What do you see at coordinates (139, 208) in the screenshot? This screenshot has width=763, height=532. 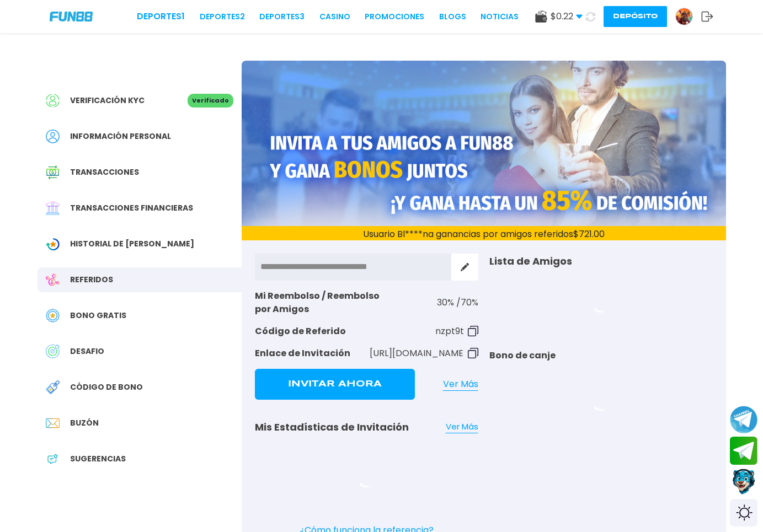 I see `a: Financial TransactionTransacciones financieras` at bounding box center [139, 208].